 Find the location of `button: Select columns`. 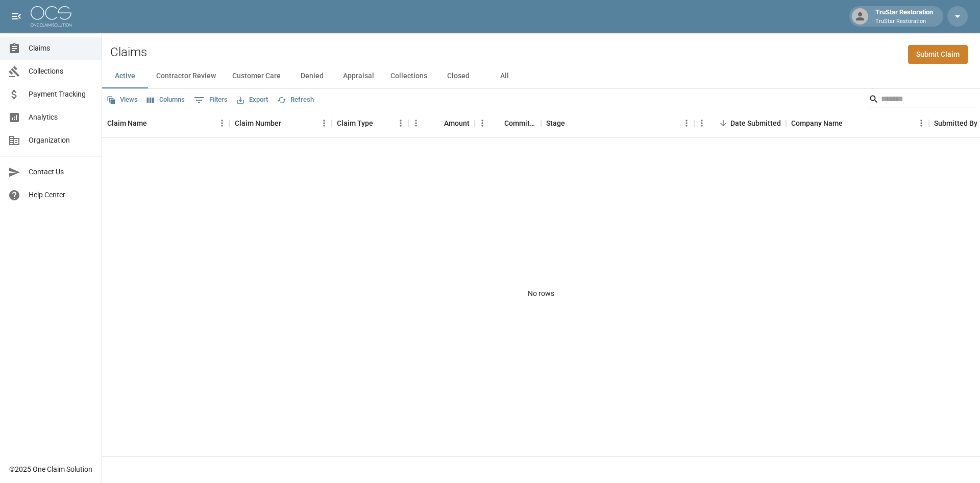

button: Select columns is located at coordinates (166, 99).